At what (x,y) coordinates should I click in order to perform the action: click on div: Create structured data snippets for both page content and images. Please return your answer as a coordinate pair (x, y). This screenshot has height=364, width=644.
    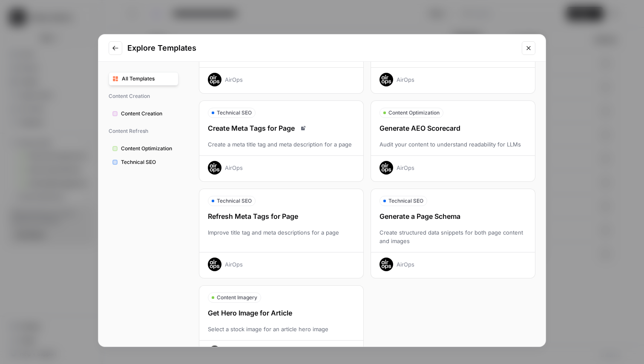
    Looking at the image, I should click on (453, 237).